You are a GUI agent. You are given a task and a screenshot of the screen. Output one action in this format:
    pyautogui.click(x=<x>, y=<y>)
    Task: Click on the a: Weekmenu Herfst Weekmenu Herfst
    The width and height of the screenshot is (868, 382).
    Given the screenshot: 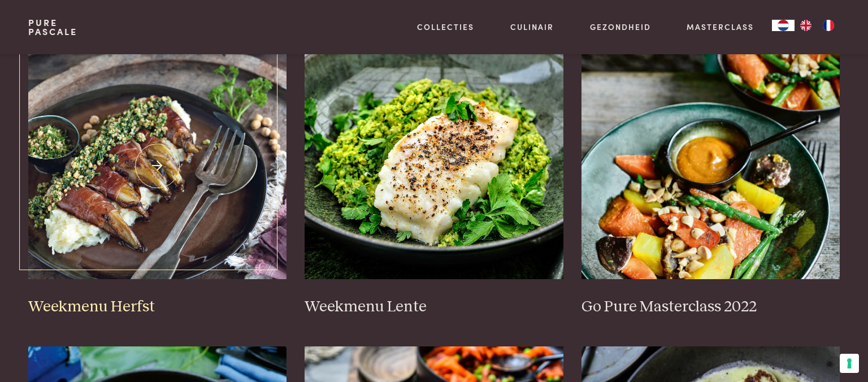 What is the action you would take?
    pyautogui.click(x=158, y=185)
    